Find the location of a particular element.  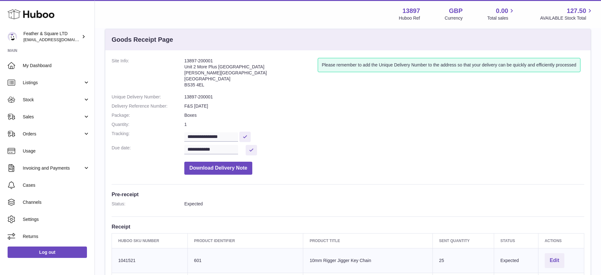

dd: Expected is located at coordinates (384, 204).